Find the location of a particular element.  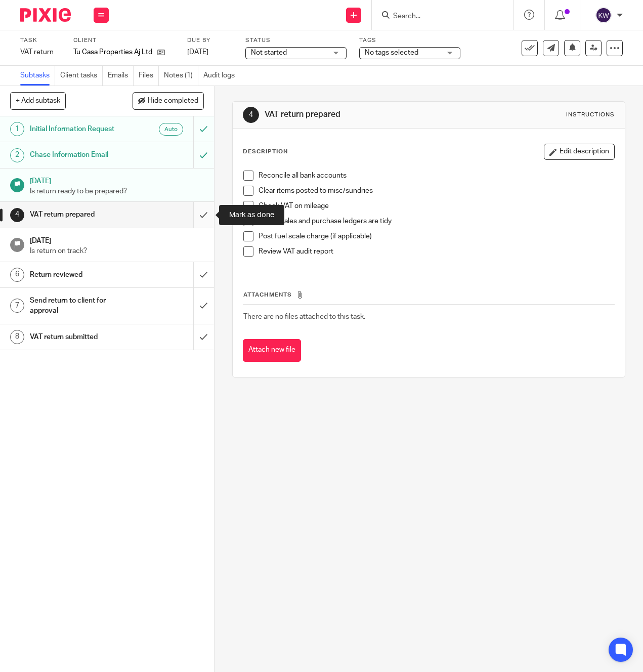

a: Notes (1) is located at coordinates (181, 75).